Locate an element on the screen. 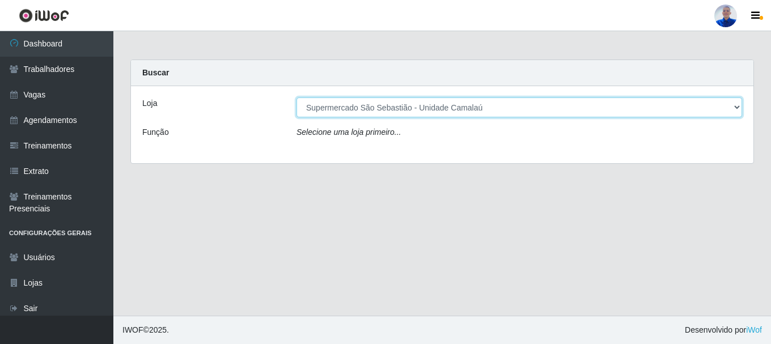 The height and width of the screenshot is (344, 771). span: © 2025 . is located at coordinates (146, 330).